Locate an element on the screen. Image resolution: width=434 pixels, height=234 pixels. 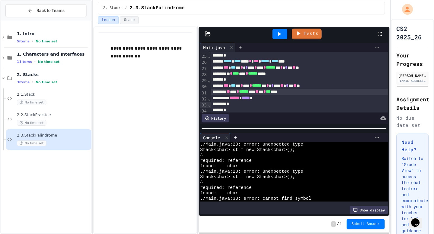
span: 3 items is located at coordinates (23, 82).